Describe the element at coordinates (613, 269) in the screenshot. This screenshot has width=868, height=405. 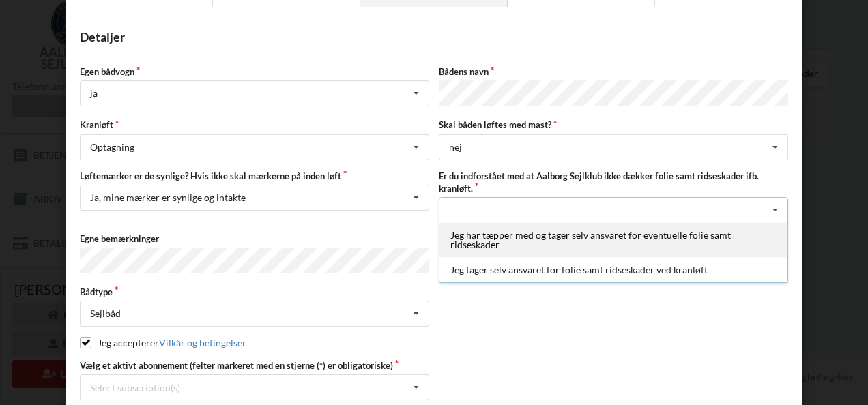
I see `div: Jeg tager selv ansvaret for folie samt ridseskader ved kranløft` at that location.